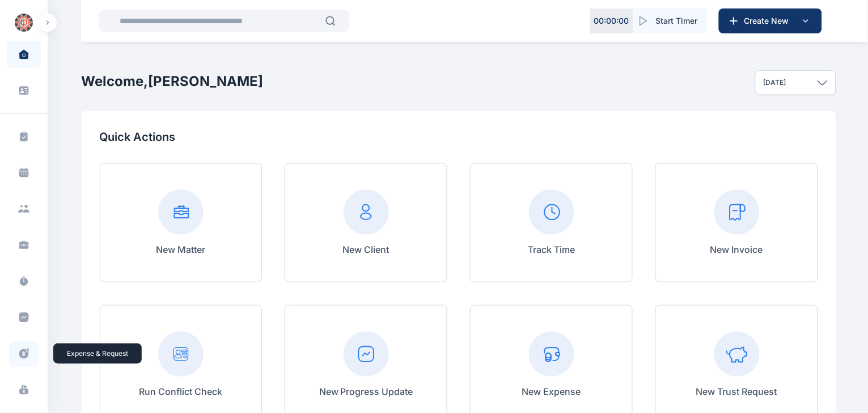  What do you see at coordinates (180, 250) in the screenshot?
I see `p: New Matter` at bounding box center [180, 250].